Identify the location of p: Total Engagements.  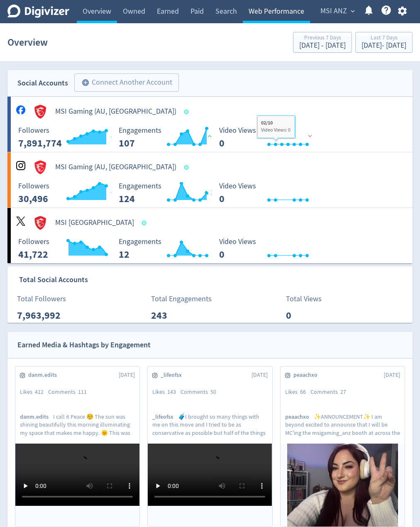
(181, 299).